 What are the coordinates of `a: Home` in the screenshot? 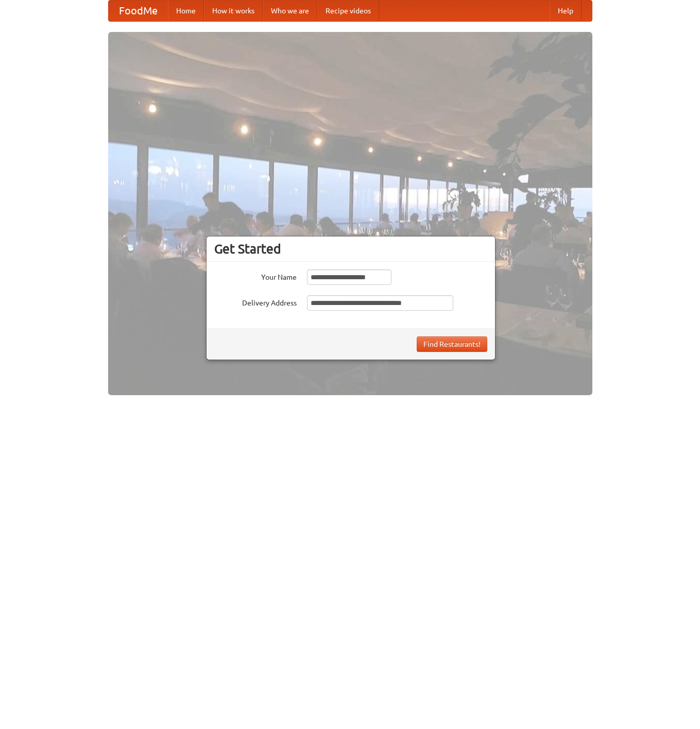 It's located at (186, 10).